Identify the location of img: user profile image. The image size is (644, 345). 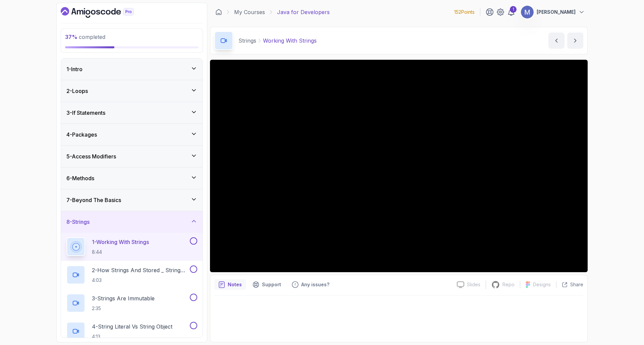
(528, 12).